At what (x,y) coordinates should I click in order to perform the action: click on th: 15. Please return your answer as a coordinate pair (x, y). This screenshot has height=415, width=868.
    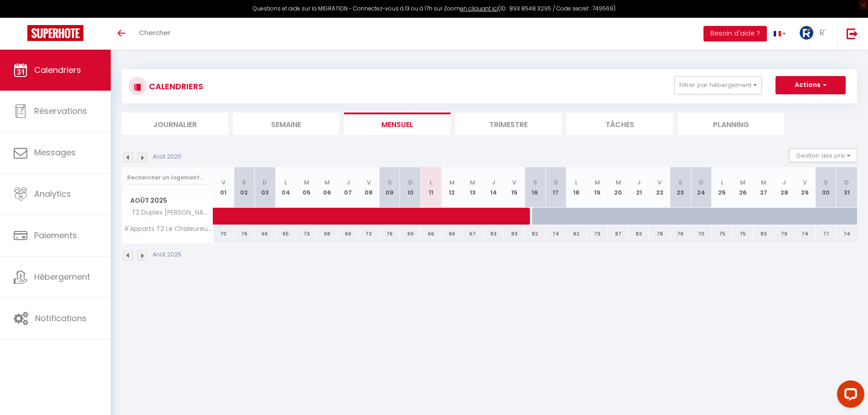
    Looking at the image, I should click on (514, 187).